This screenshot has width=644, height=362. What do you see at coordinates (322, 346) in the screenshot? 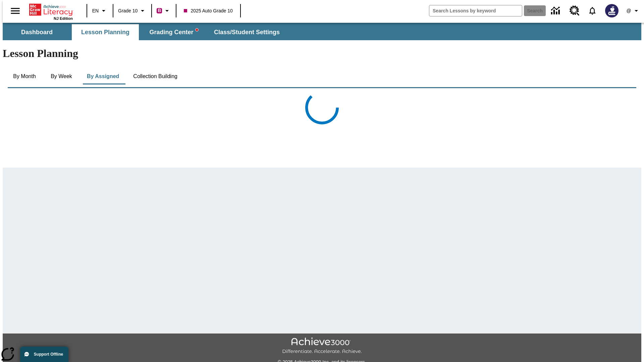
I see `img: Achieve3000 Differentiate Accelerate Achieve` at bounding box center [322, 346].